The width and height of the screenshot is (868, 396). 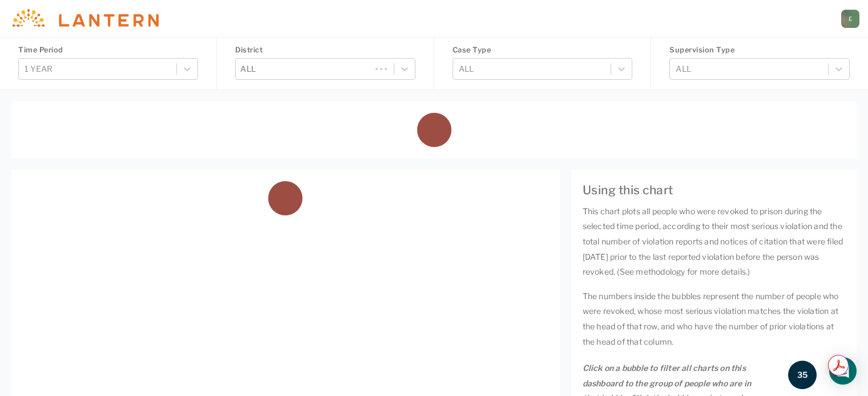 What do you see at coordinates (108, 50) in the screenshot?
I see `h4: Time Period` at bounding box center [108, 50].